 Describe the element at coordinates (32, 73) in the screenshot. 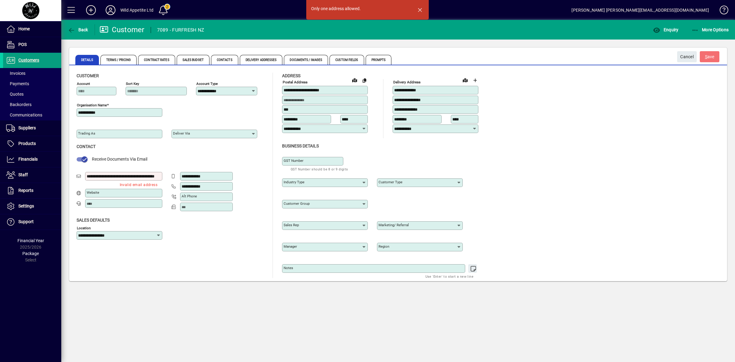

I see `a: Invoices` at that location.